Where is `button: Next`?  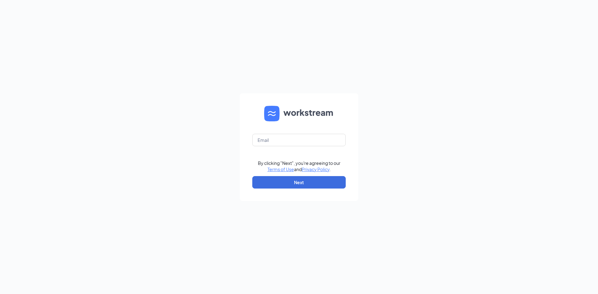
button: Next is located at coordinates (299, 182).